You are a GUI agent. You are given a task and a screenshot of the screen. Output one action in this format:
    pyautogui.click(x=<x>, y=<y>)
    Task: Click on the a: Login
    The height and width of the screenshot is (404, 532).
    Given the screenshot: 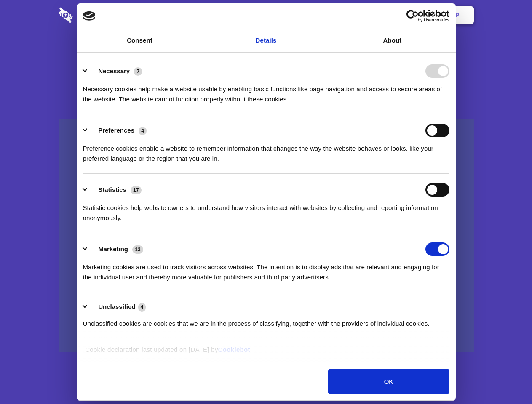 What is the action you would take?
    pyautogui.click(x=400, y=15)
    